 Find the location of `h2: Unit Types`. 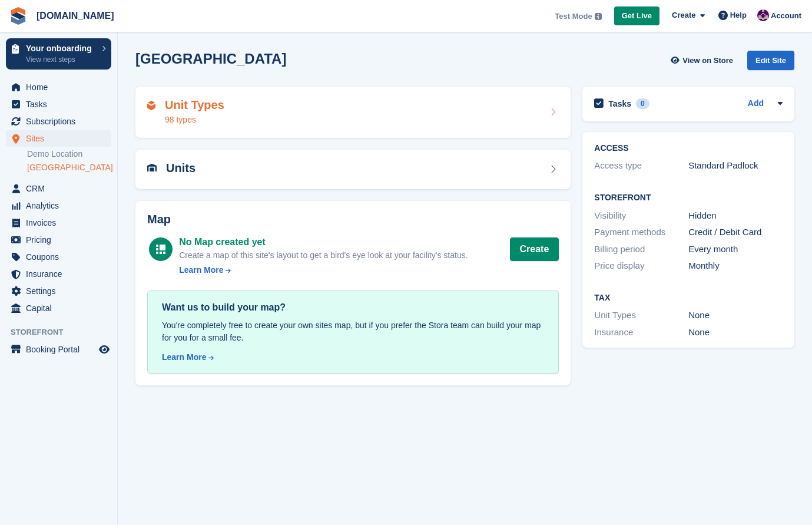

h2: Unit Types is located at coordinates (194, 105).